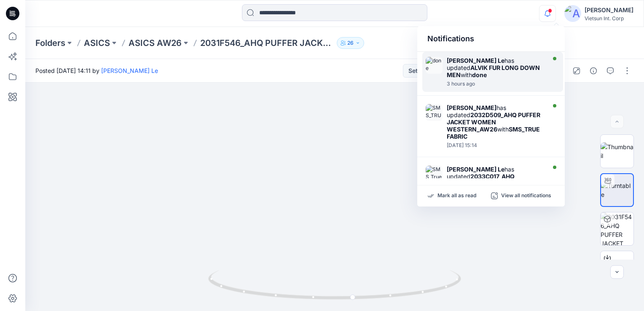 The image size is (644, 311). Describe the element at coordinates (434, 174) in the screenshot. I see `img: SMS_True fabric` at that location.